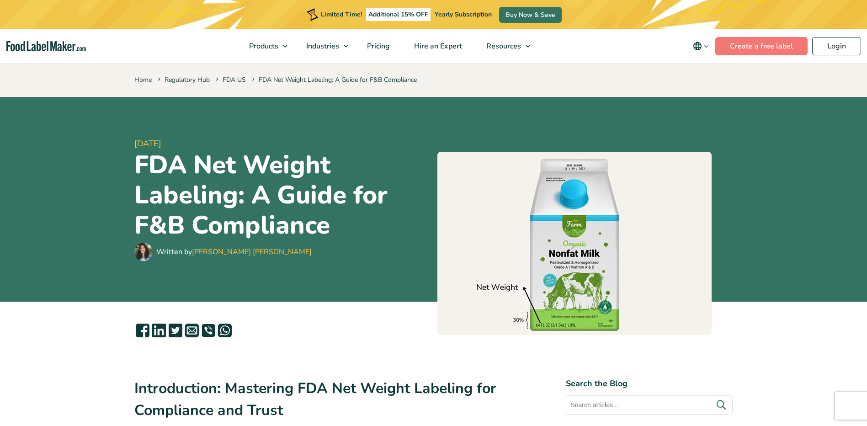 The width and height of the screenshot is (867, 426). Describe the element at coordinates (649, 384) in the screenshot. I see `h4: Search the Blog` at that location.